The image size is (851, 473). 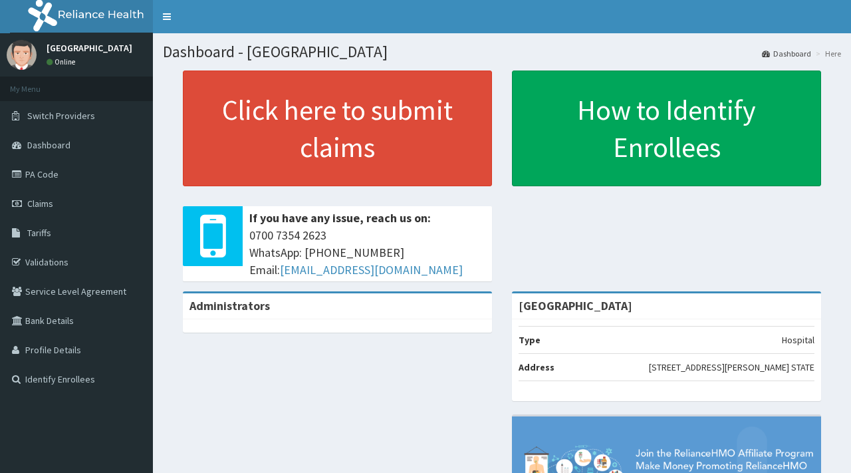 What do you see at coordinates (529, 340) in the screenshot?
I see `b: Type` at bounding box center [529, 340].